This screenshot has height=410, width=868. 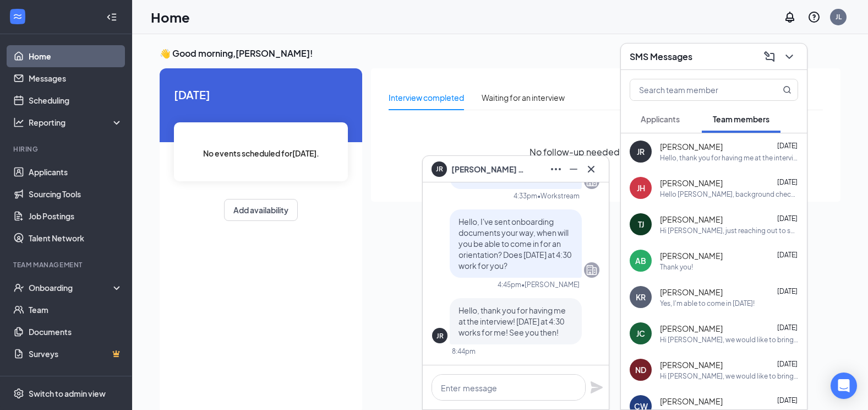 I want to click on div: 8:44pm, so click(x=464, y=350).